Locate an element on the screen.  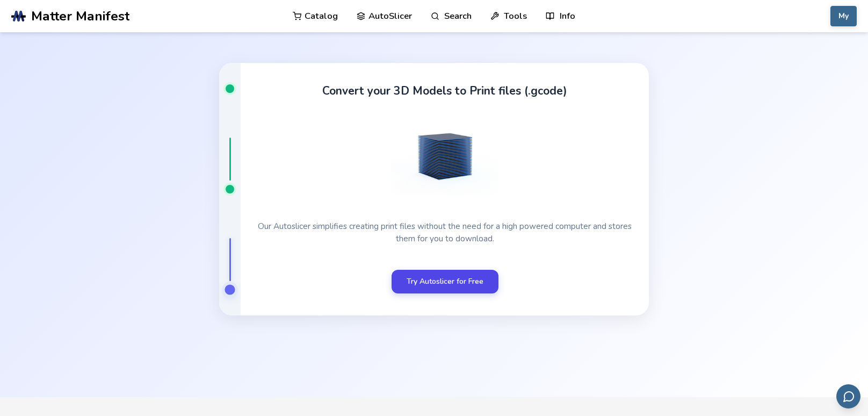
span: Matter Manifest is located at coordinates (80, 16).